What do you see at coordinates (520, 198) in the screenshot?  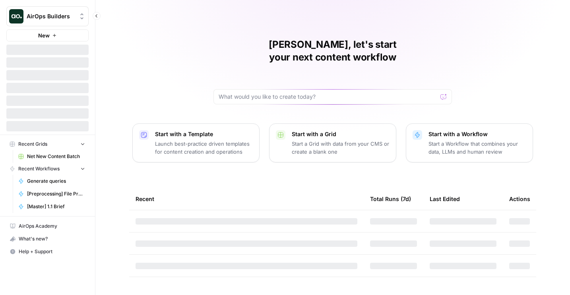 I see `div: Actions` at bounding box center [520, 198].